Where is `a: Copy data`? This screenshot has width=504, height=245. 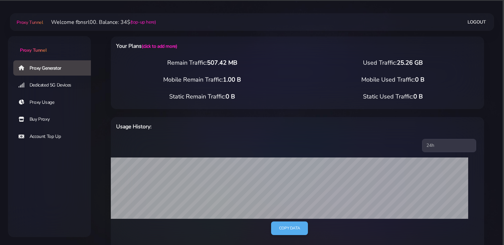
a: Copy data is located at coordinates (289, 228).